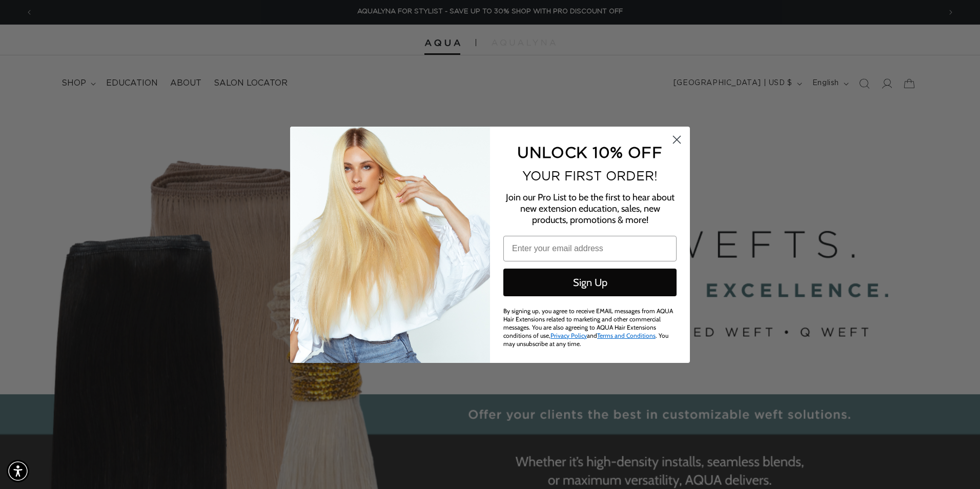 The width and height of the screenshot is (980, 489). Describe the element at coordinates (587, 327) in the screenshot. I see `span: By signing up, you agree to receive EMAIL messages from AQUA Hair Extensions related to marketing...` at that location.